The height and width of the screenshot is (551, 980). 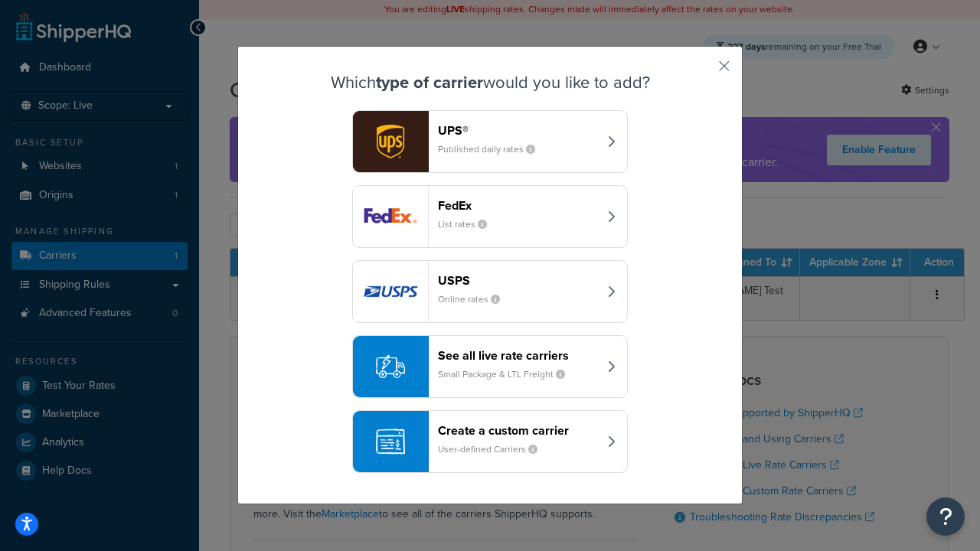 What do you see at coordinates (508, 374) in the screenshot?
I see `small: Small Package & LTL Freight` at bounding box center [508, 374].